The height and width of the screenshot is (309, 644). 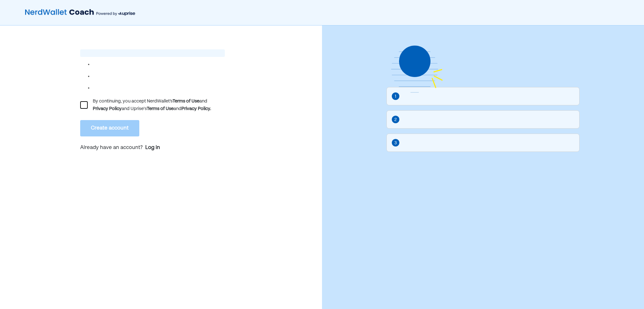 I want to click on div: Log in, so click(x=152, y=148).